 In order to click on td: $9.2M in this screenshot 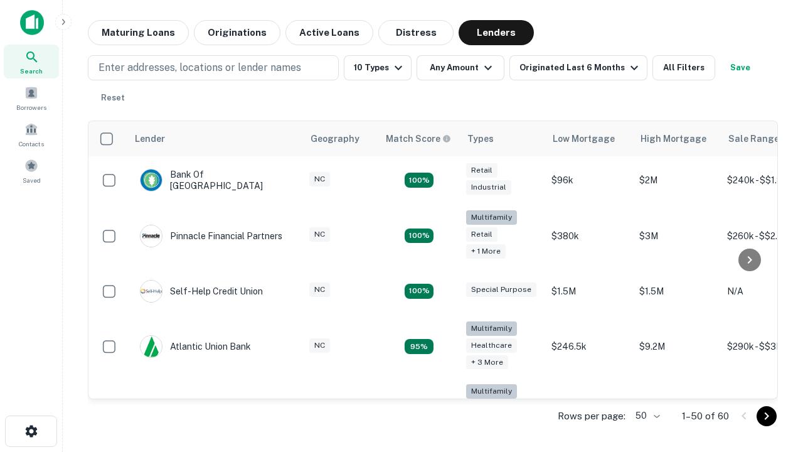, I will do `click(677, 346)`.